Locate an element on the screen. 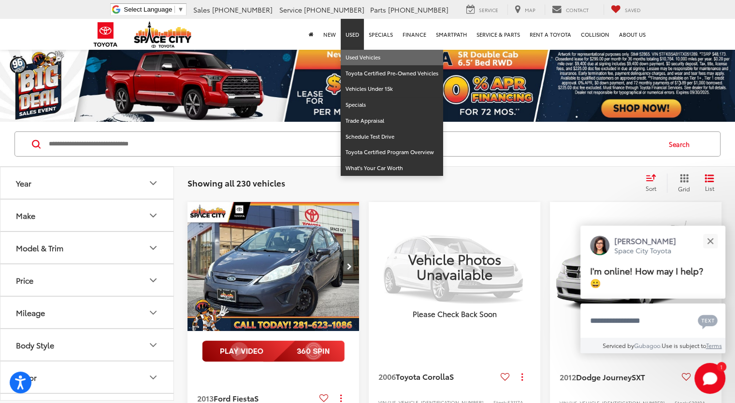  img: Toyota is located at coordinates (105, 34).